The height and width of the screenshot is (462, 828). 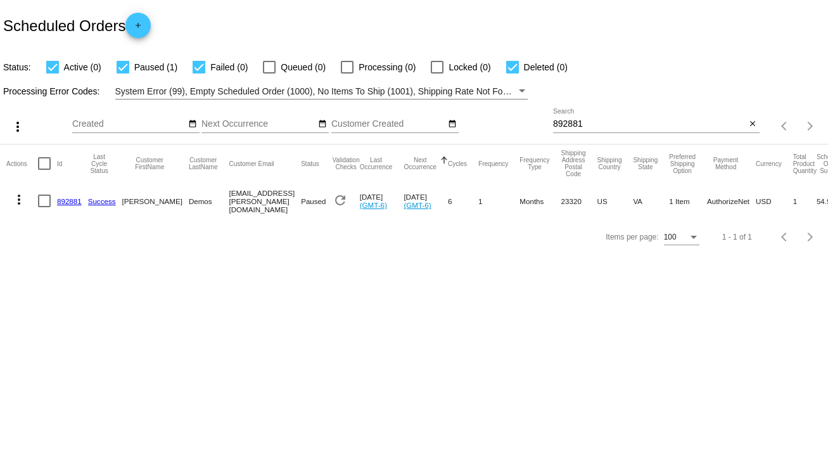 I want to click on button: Change sorting for Frequency, so click(x=493, y=164).